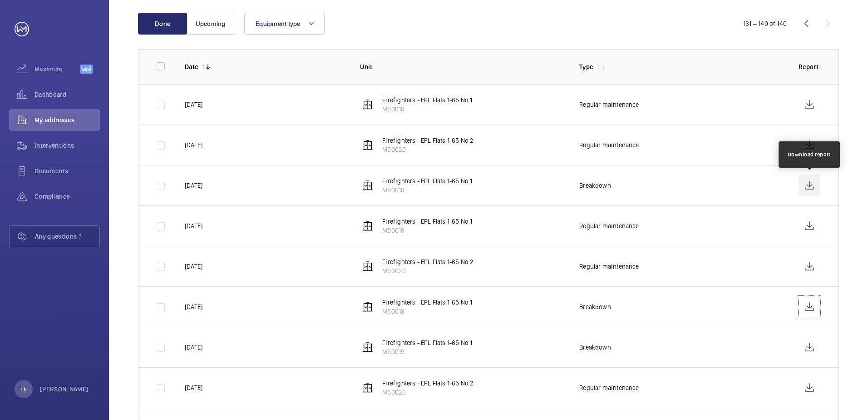 This screenshot has height=420, width=868. Describe the element at coordinates (211, 24) in the screenshot. I see `button: Upcoming` at that location.